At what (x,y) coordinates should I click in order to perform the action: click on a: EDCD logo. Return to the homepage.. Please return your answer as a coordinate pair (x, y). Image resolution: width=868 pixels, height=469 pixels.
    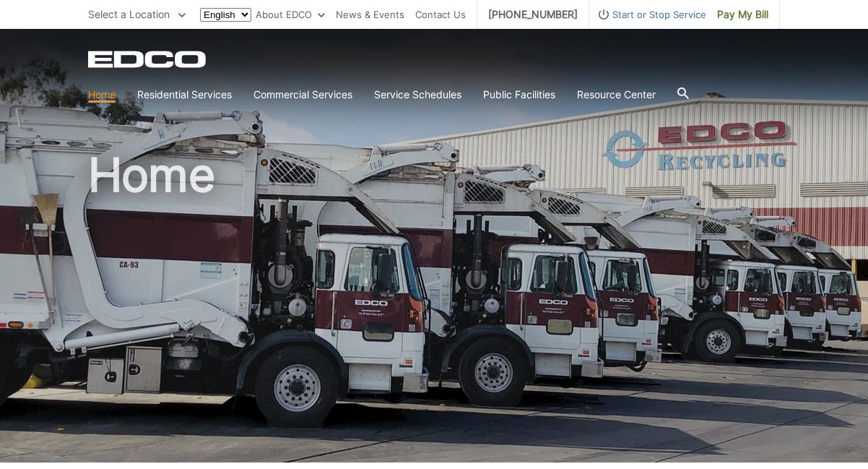
    Looking at the image, I should click on (149, 59).